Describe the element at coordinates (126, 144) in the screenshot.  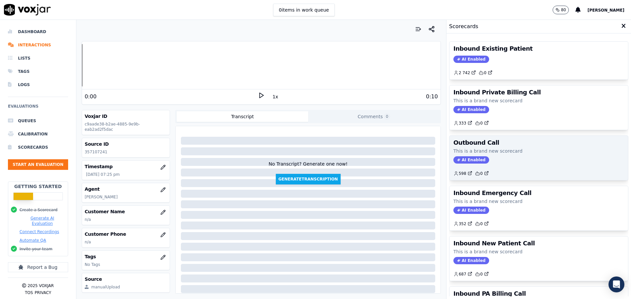
I see `h3: Source ID` at that location.